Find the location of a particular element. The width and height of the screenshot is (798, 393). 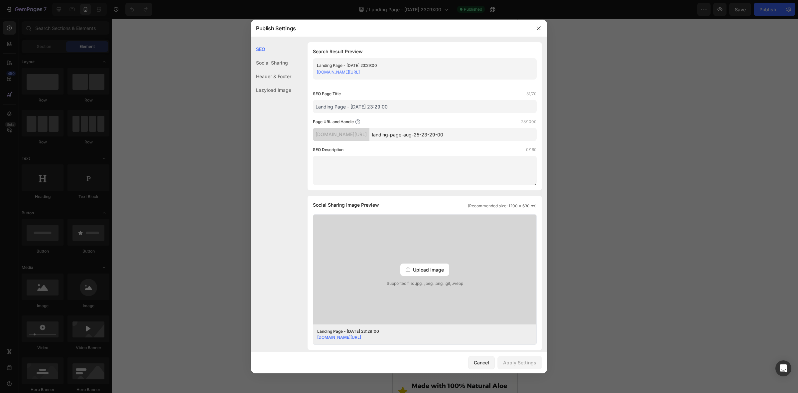

div: SEO is located at coordinates (271, 49).